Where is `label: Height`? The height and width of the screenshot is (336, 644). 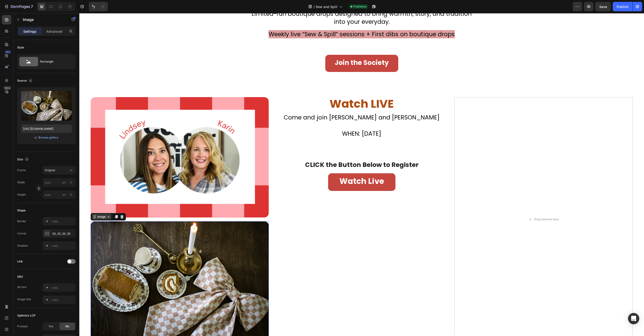
label: Height is located at coordinates (22, 195).